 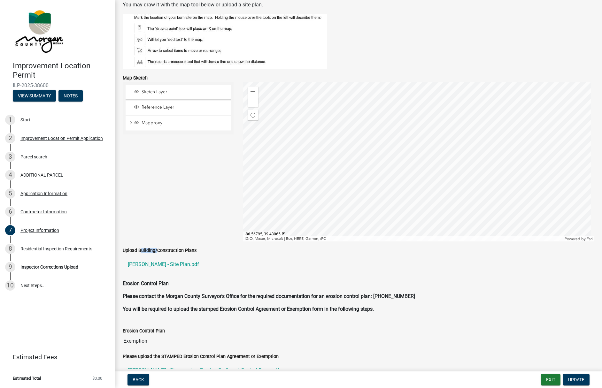 What do you see at coordinates (576, 380) in the screenshot?
I see `button: Update` at bounding box center [576, 380].